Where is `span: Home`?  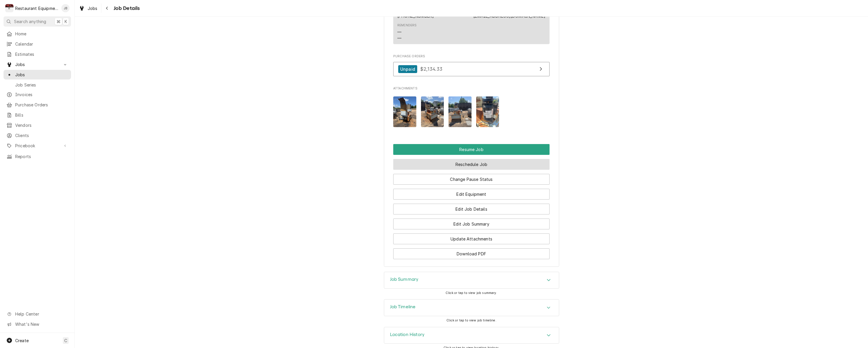
span: Home is located at coordinates (41, 34).